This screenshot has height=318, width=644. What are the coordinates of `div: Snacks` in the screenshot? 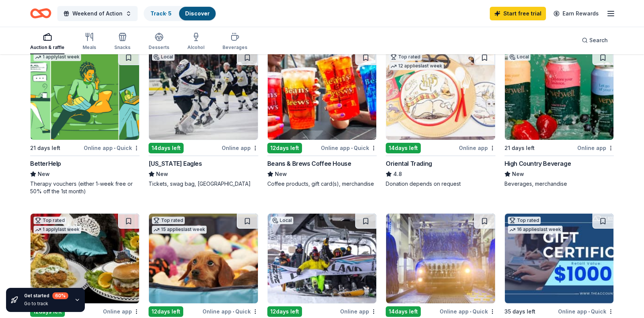 It's located at (122, 48).